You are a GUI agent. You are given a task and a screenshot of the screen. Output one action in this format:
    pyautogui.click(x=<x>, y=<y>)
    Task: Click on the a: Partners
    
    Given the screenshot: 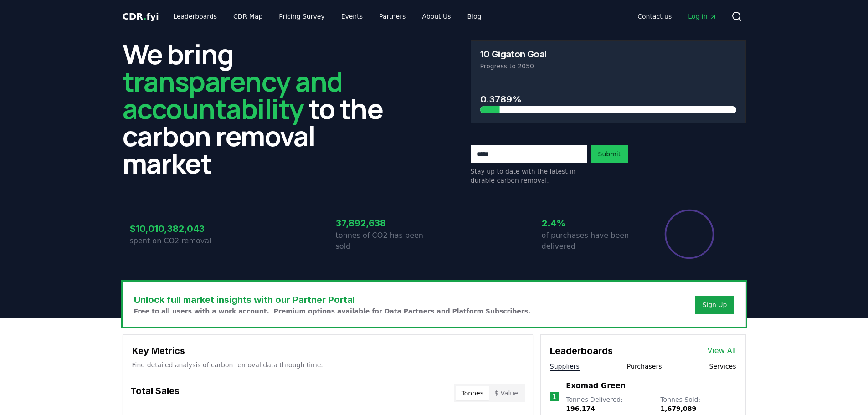 What is the action you would take?
    pyautogui.click(x=392, y=16)
    